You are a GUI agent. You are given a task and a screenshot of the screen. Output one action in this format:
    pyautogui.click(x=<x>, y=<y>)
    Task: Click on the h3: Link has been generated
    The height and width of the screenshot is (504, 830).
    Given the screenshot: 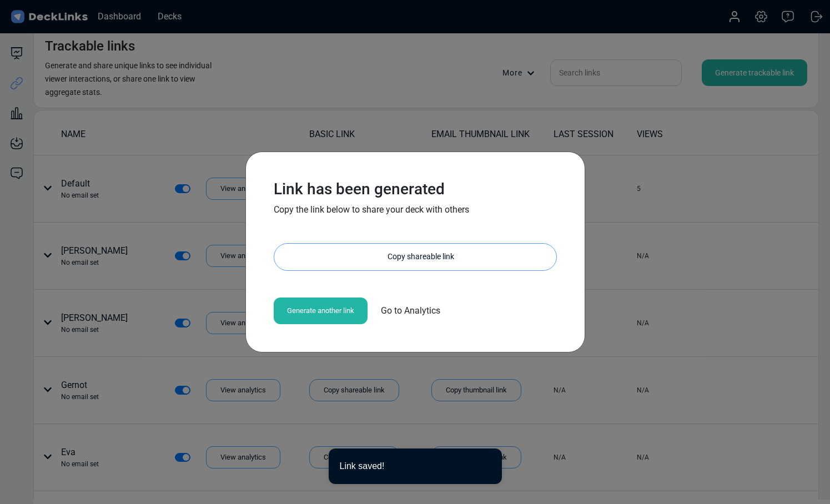 What is the action you would take?
    pyautogui.click(x=415, y=189)
    